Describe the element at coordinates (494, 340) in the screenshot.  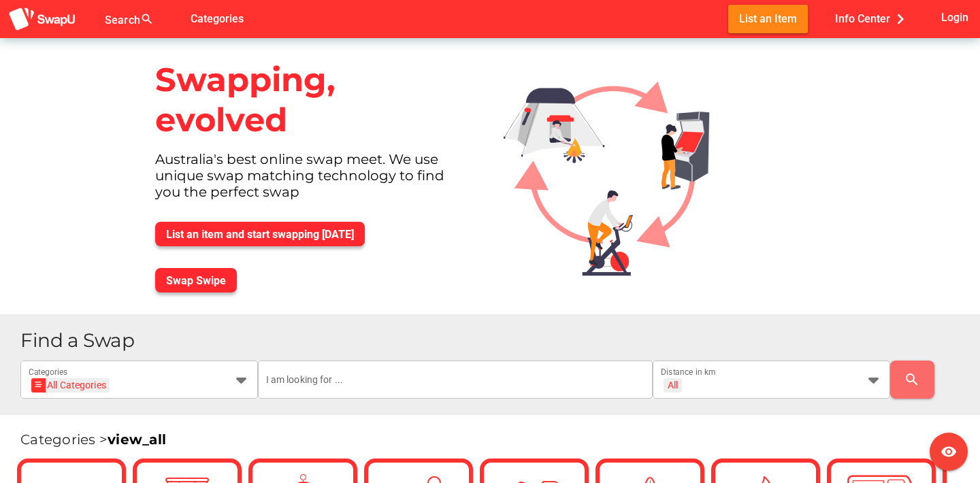
I see `h1: Find a Swap` at that location.